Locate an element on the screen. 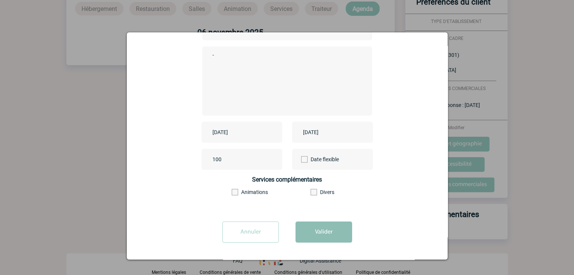 Image resolution: width=574 pixels, height=275 pixels. h4: Services complémentaires is located at coordinates (287, 180).